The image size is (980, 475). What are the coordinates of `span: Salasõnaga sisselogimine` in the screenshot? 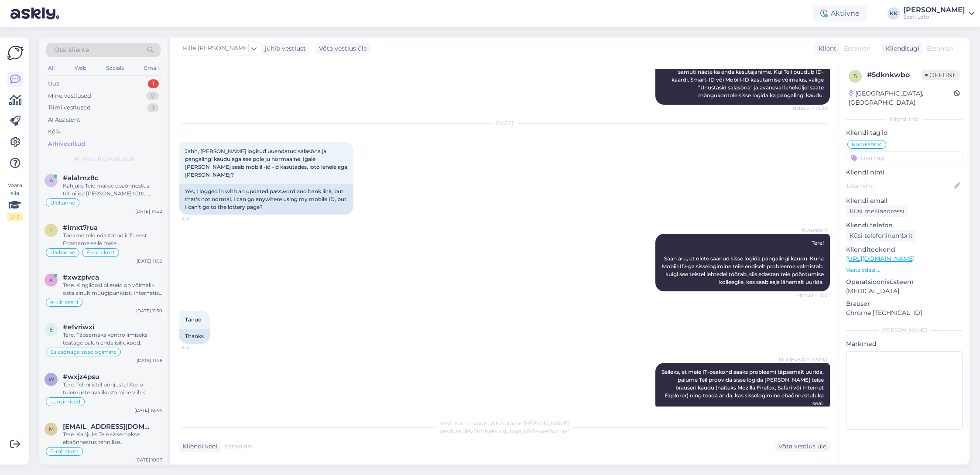 It's located at (84, 352).